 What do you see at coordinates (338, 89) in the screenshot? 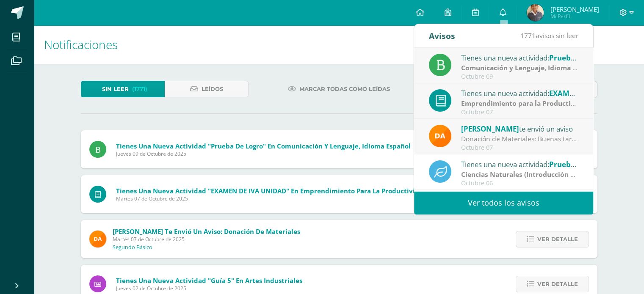
I see `a: Marcar todas como leídas` at bounding box center [338, 89].